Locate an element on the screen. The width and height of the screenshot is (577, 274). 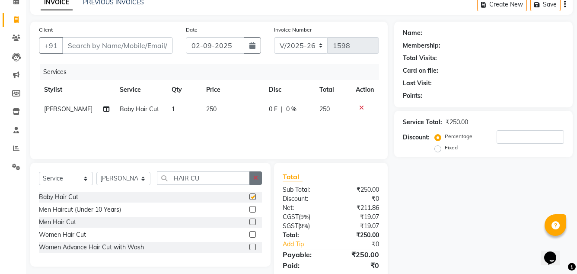
div: Baby Hair Cut is located at coordinates (58, 197).